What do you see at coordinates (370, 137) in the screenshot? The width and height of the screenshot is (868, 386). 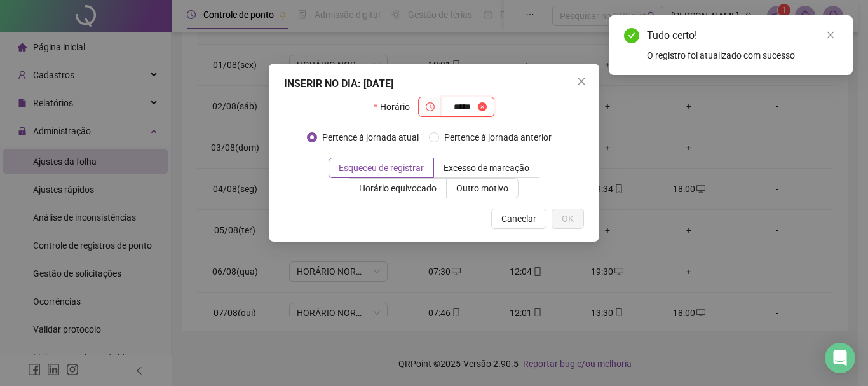 I see `span: Pertence à jornada atual` at bounding box center [370, 137].